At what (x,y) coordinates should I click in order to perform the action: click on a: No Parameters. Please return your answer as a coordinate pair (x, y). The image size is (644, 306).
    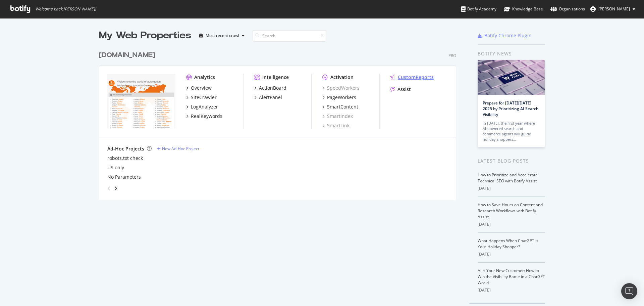
    Looking at the image, I should click on (124, 177).